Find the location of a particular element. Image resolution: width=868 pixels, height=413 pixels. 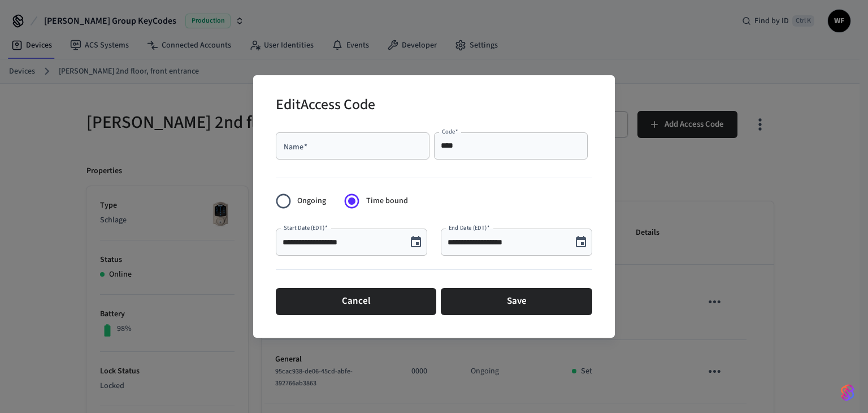

button: Cancel is located at coordinates (356, 301).